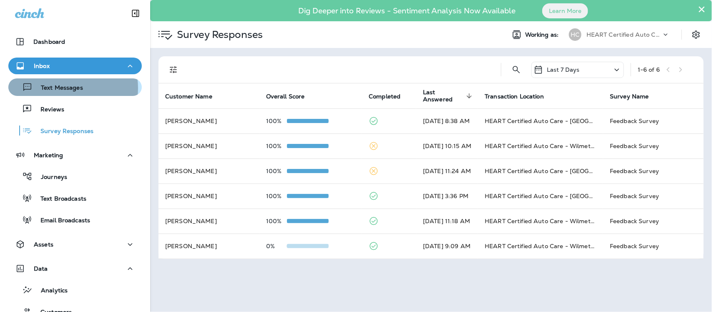 This screenshot has height=312, width=712. Describe the element at coordinates (75, 66) in the screenshot. I see `button: Inbox` at that location.